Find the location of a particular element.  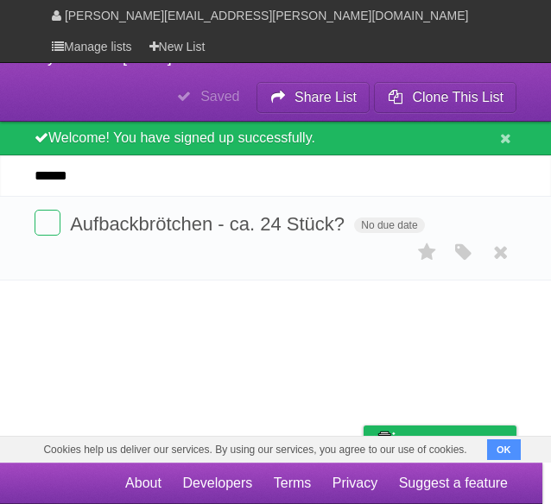

a: Developers is located at coordinates (217, 484).